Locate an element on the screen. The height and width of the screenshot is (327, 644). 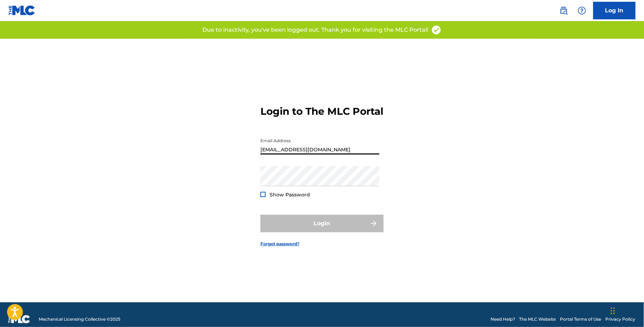
div: Drag is located at coordinates (613, 311).